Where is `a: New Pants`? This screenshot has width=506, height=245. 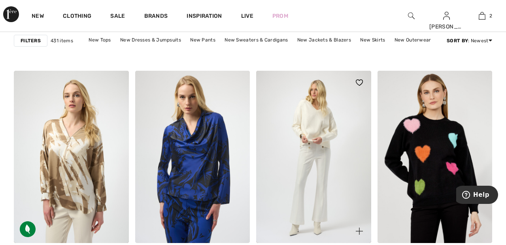
a: New Pants is located at coordinates (203, 40).